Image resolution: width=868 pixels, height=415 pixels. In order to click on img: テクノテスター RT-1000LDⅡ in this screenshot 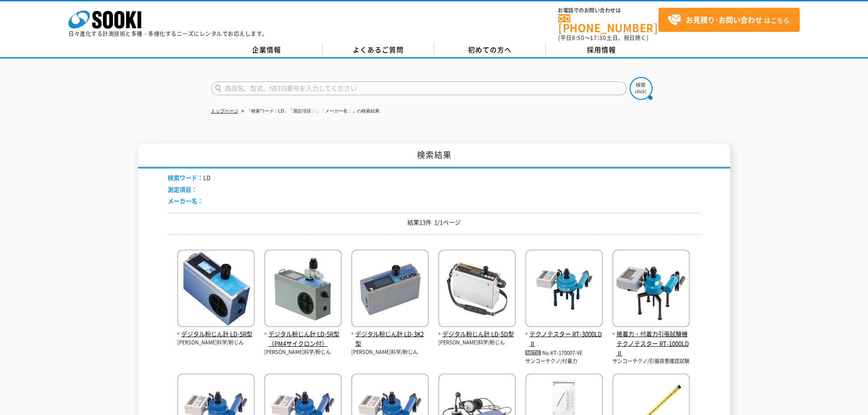, I will do `click(651, 289)`.